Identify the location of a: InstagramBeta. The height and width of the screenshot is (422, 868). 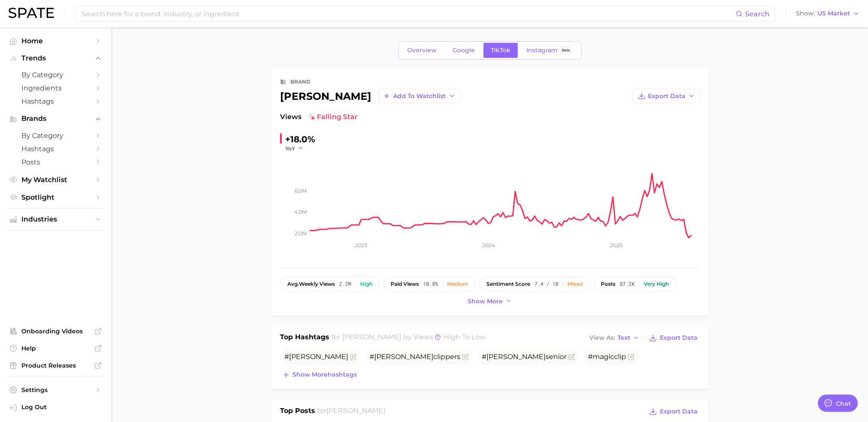
(549, 50).